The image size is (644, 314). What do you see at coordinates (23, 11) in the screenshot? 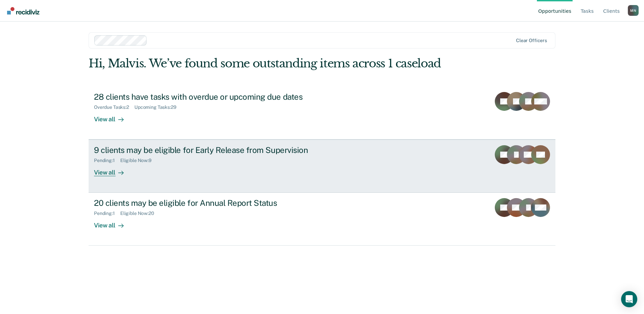
I see `img: Recidiviz` at bounding box center [23, 11].